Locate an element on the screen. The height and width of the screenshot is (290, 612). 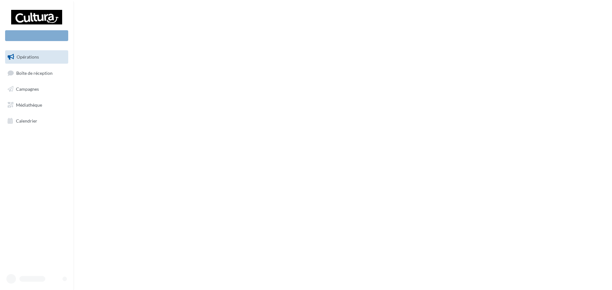
span: Campagnes is located at coordinates (27, 89).